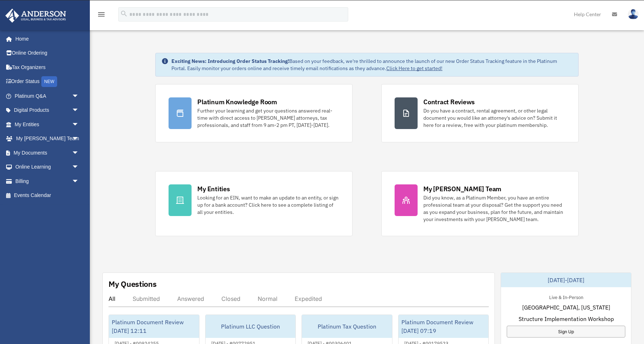  I want to click on a: My Documentsarrow_drop_down, so click(47, 153).